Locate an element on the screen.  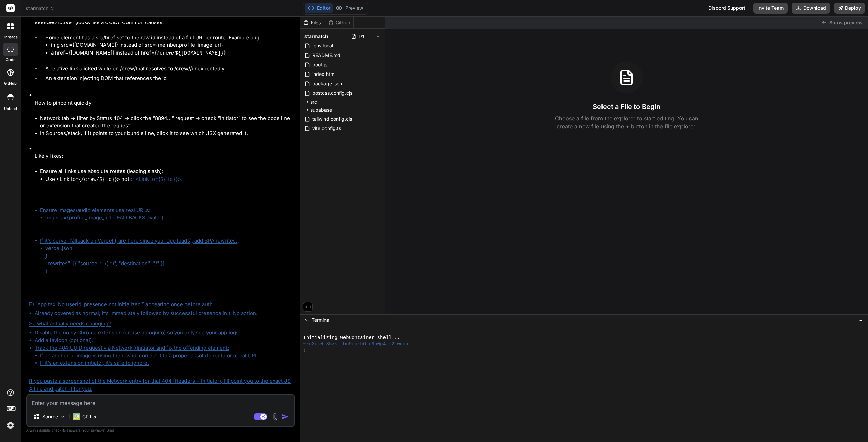
li: If it’s server fallback on Vercel (rare here since your app loads), add SPA rewrites: is located at coordinates (167, 260).